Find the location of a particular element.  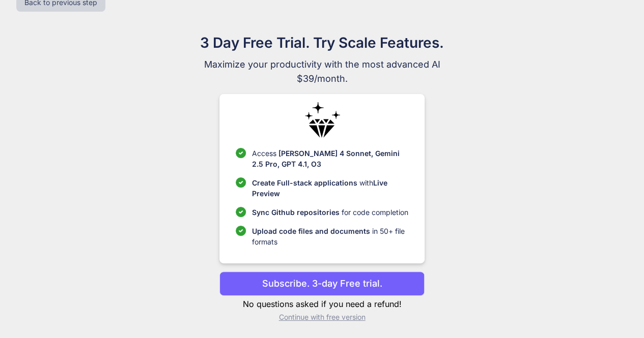

p: in 50+ file formats is located at coordinates (330, 237).